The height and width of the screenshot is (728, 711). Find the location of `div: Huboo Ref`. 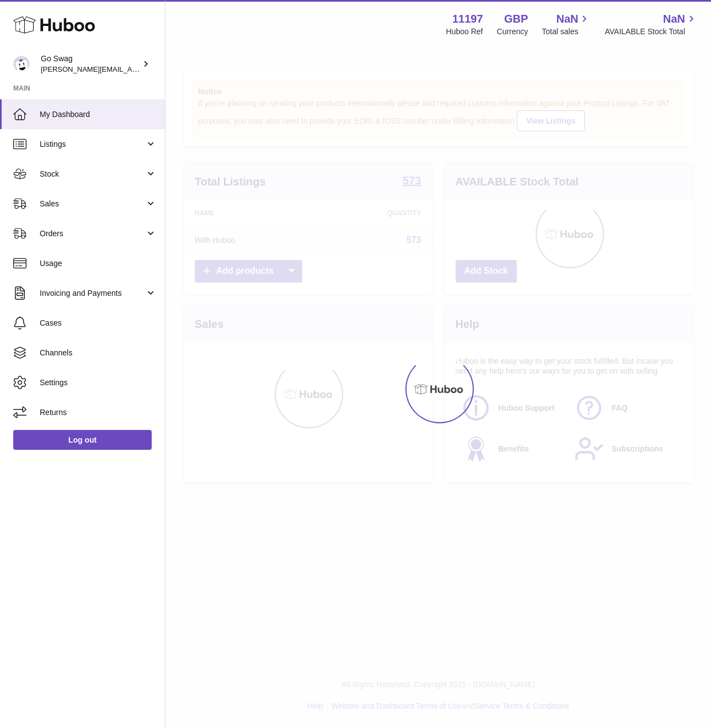

div: Huboo Ref is located at coordinates (464, 31).